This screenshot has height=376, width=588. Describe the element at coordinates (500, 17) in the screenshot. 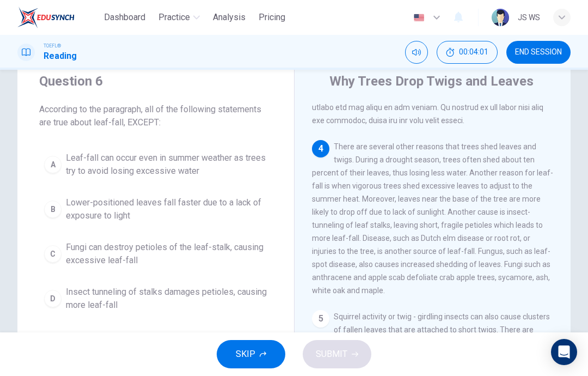

I see `img: Profile picture` at that location.